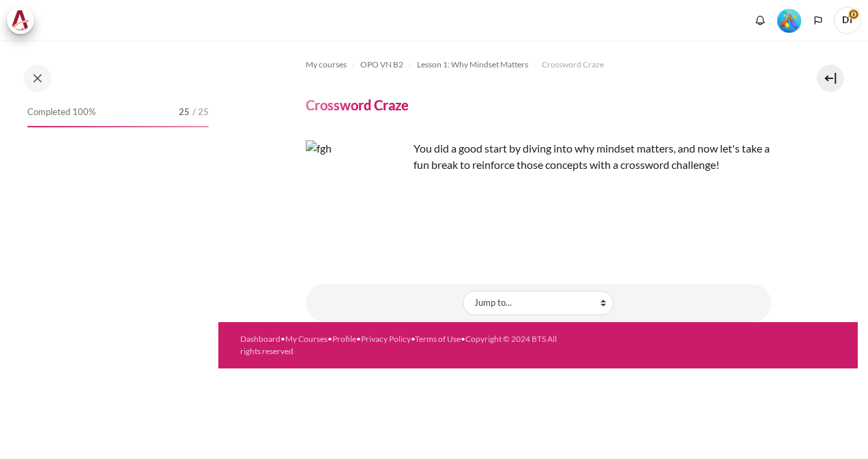  Describe the element at coordinates (573, 65) in the screenshot. I see `span: Crossword Craze` at that location.